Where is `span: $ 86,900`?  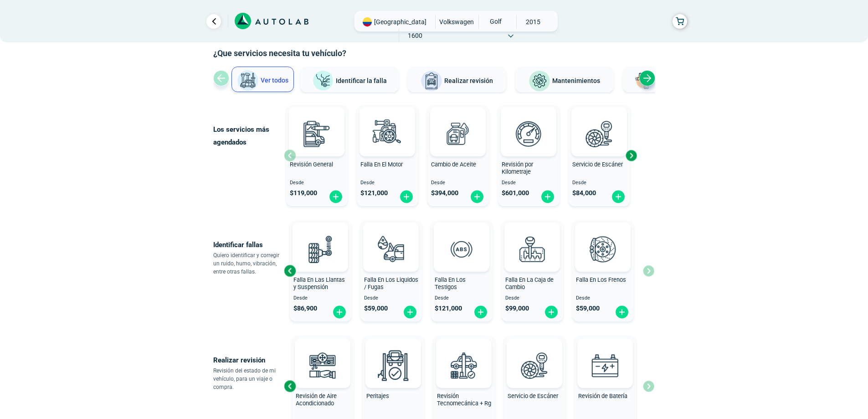
span: $ 86,900 is located at coordinates (306, 308).